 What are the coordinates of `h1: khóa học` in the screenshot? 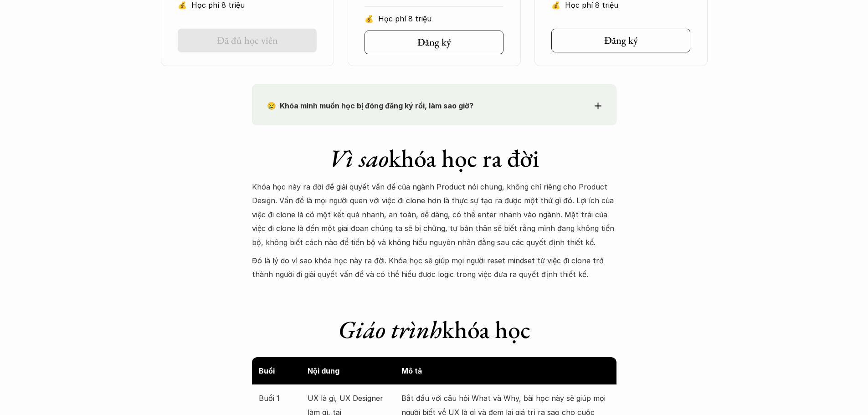 It's located at (434, 329).